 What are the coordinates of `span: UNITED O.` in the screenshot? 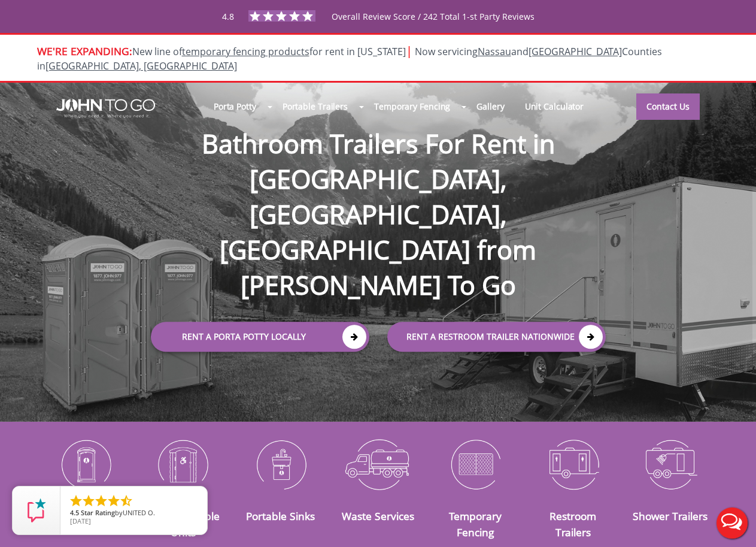 It's located at (139, 512).